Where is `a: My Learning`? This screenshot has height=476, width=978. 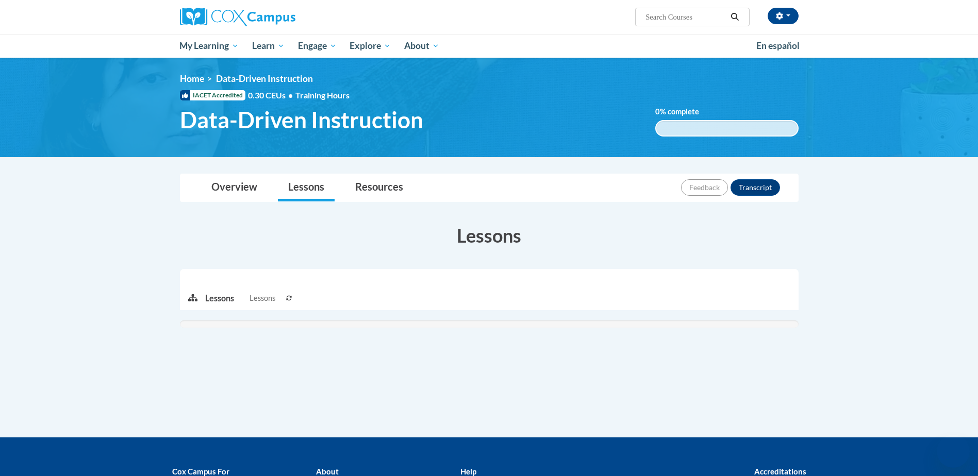
a: My Learning is located at coordinates (209, 46).